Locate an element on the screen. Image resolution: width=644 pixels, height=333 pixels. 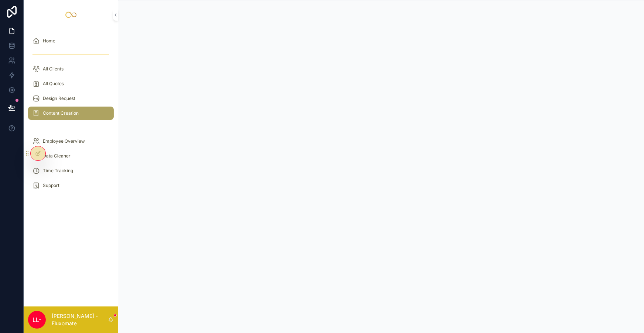
a: Home is located at coordinates (71, 41).